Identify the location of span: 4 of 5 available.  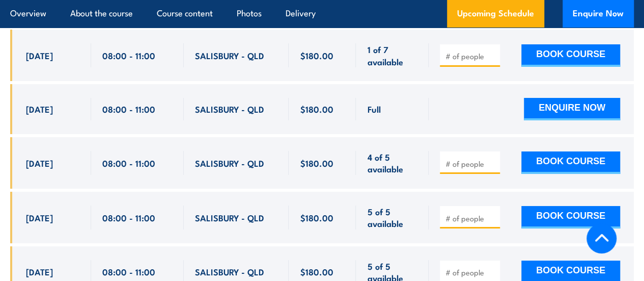
(392, 163).